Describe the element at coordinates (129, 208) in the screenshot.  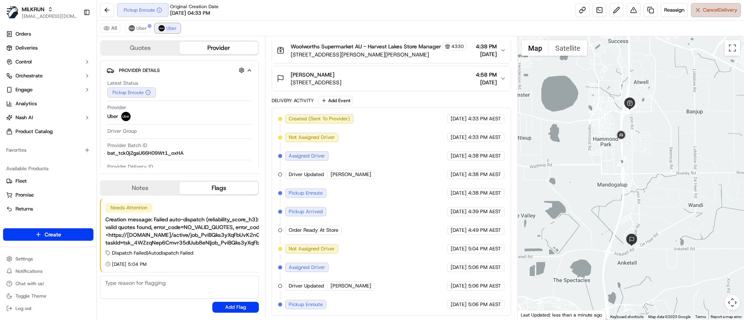
I see `div: Needs Attention` at that location.